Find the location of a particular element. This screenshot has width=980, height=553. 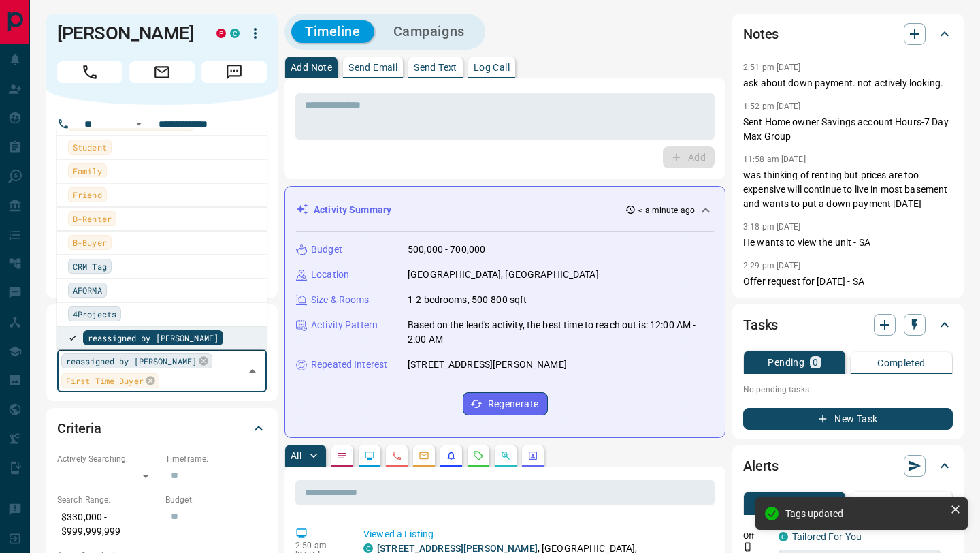

span: CRM Tag is located at coordinates (90, 267).